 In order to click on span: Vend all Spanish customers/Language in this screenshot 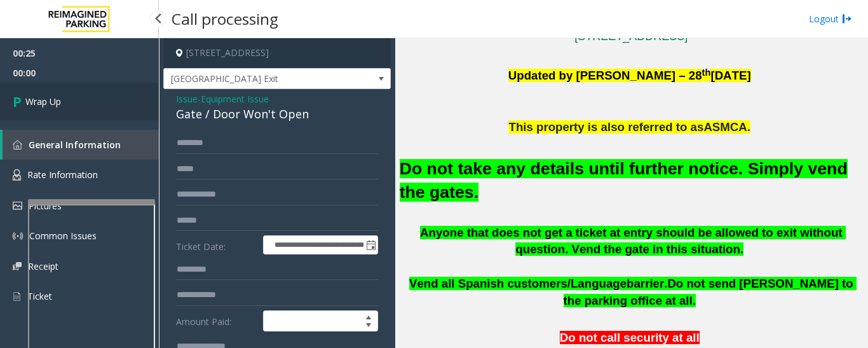, I will do `click(518, 283)`.